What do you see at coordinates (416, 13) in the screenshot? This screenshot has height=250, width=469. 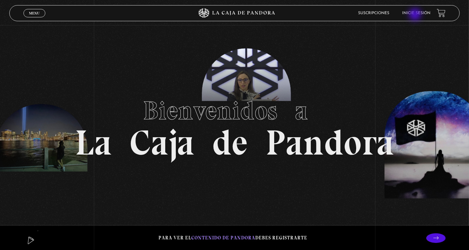 I see `a: Inicie sesión` at bounding box center [416, 13].